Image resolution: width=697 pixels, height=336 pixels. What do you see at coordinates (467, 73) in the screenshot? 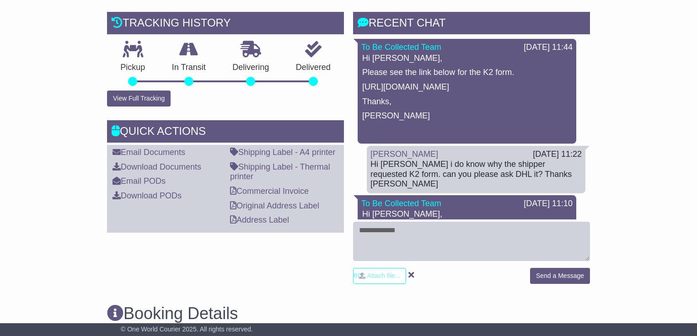
I see `p: Please see the link below for the K2 form.` at bounding box center [467, 73].